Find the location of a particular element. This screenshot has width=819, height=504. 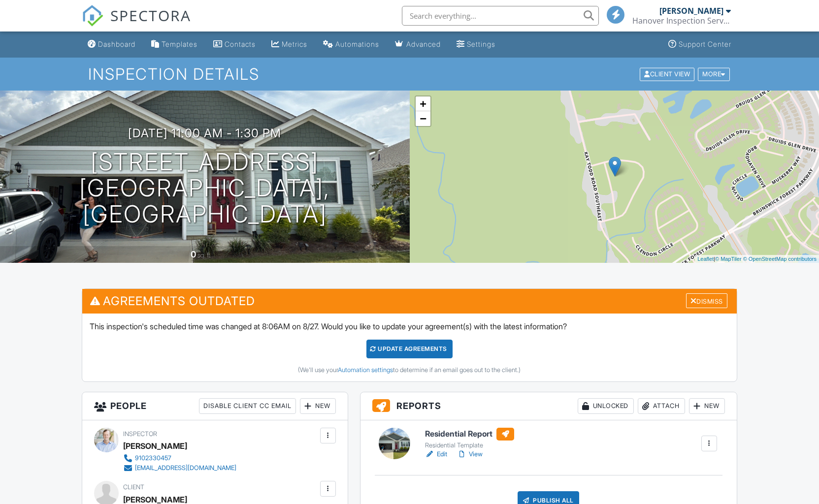

h3: Reports is located at coordinates (549, 406).